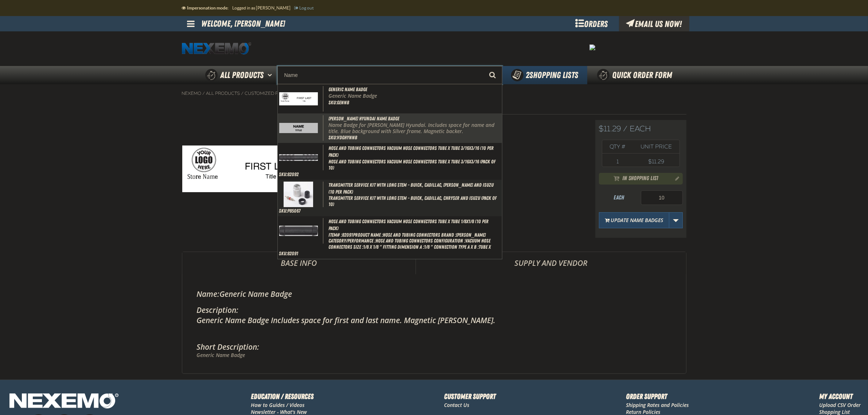 The image size is (868, 415). Describe the element at coordinates (610, 129) in the screenshot. I see `span: $11.29` at that location.